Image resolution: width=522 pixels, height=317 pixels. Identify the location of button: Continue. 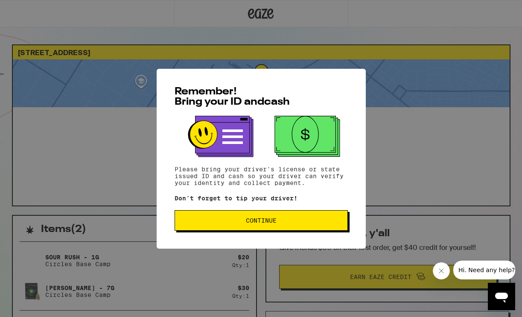
(261, 220).